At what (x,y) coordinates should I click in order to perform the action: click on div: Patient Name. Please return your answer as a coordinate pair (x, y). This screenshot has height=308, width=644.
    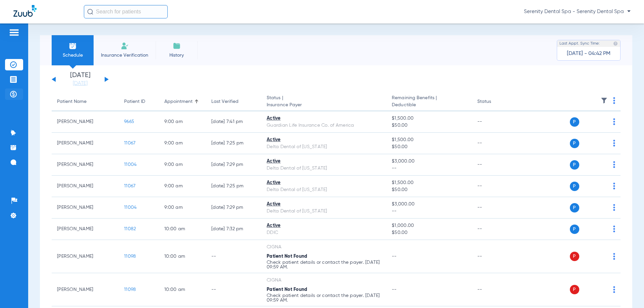
    Looking at the image, I should click on (72, 102).